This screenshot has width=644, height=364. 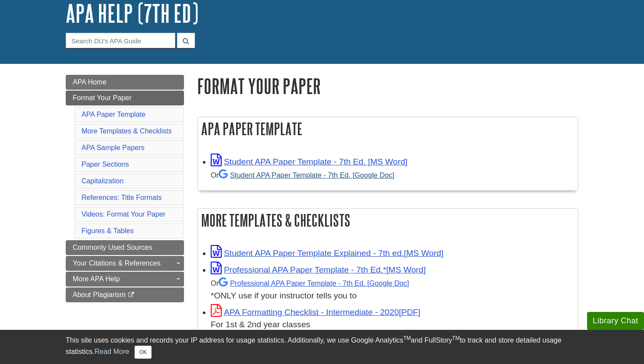 What do you see at coordinates (387, 220) in the screenshot?
I see `h2: More Templates & Checklists` at bounding box center [387, 220].